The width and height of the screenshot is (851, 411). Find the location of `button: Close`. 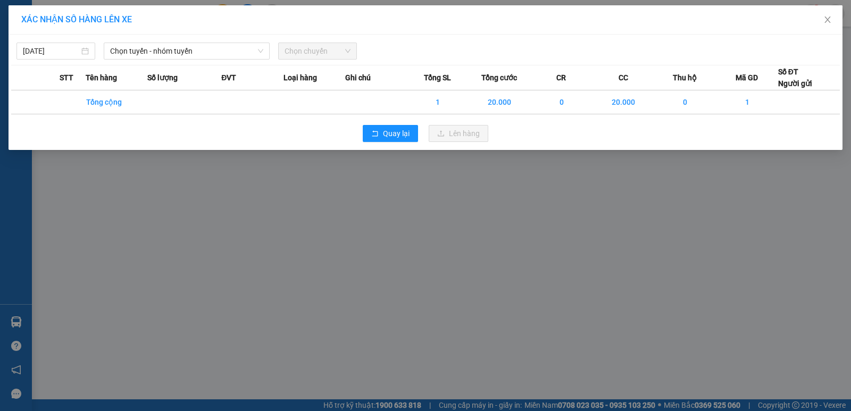

button: Close is located at coordinates (827, 20).